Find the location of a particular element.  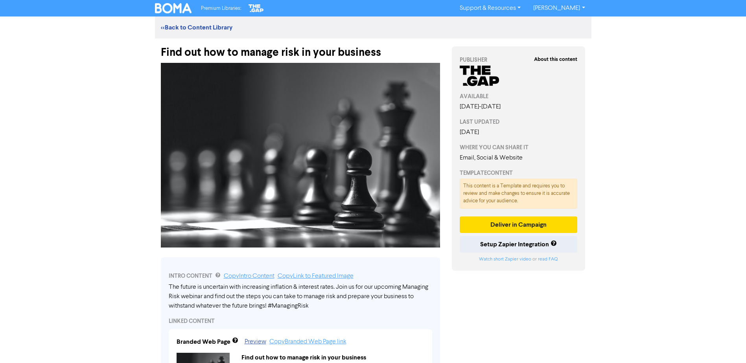

div: Chat Widget is located at coordinates (696, 321).